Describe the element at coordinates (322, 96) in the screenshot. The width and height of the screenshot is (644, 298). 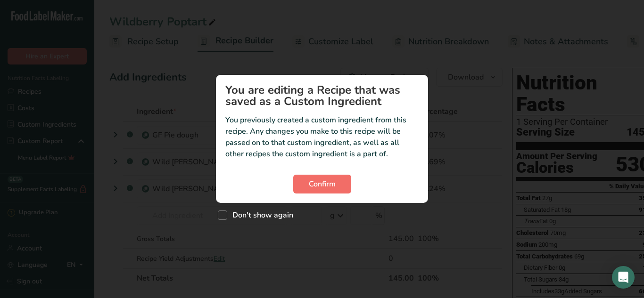
I see `h1: You are editing a Recipe that was saved as a Custom Ingredient` at that location.